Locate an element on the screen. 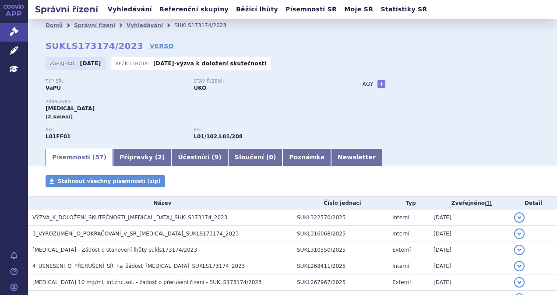 This screenshot has width=557, height=295. th: Zveřejněno is located at coordinates (470, 203).